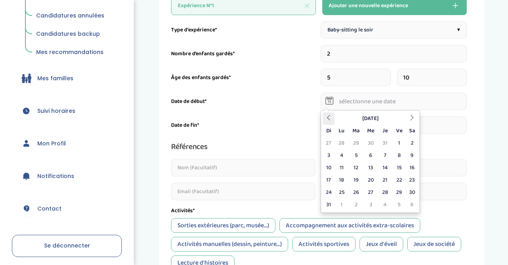 The height and width of the screenshot is (265, 508). Describe the element at coordinates (356, 192) in the screenshot. I see `td: 26` at that location.